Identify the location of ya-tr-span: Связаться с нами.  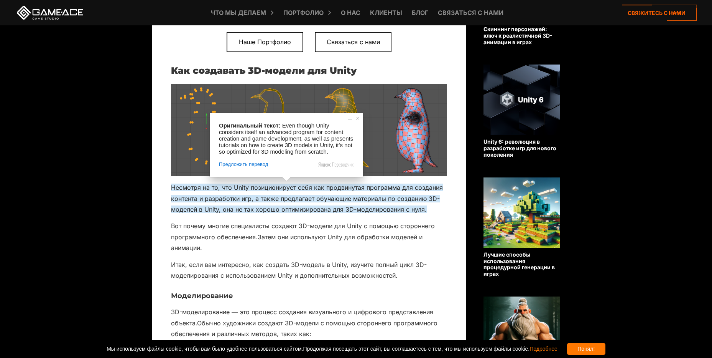
(353, 42).